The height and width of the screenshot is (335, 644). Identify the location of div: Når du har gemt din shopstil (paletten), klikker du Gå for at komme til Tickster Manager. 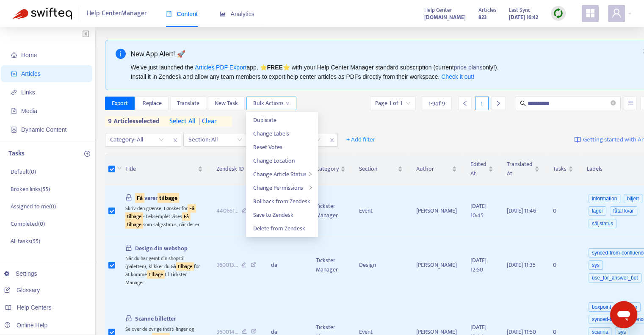
(164, 270).